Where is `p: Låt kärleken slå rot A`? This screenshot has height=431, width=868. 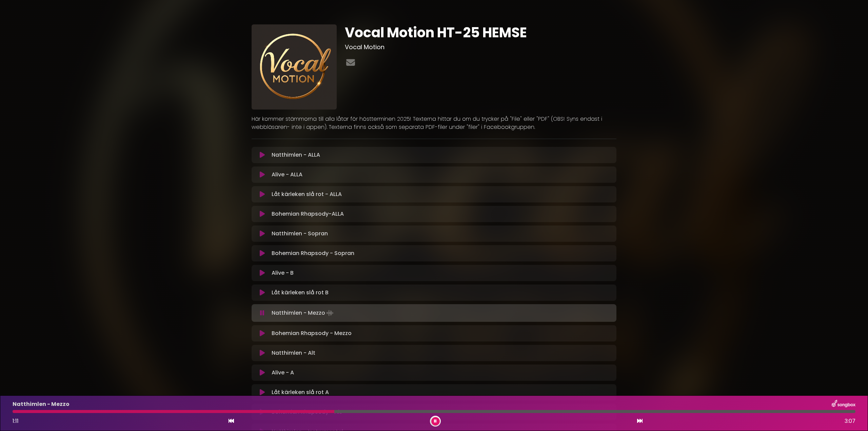
p: Låt kärleken slå rot A is located at coordinates (300, 393).